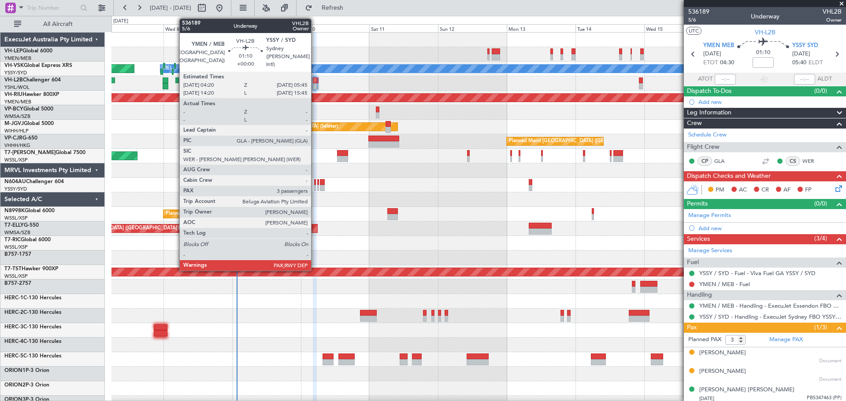 This screenshot has width=846, height=401. What do you see at coordinates (15, 182) in the screenshot?
I see `span: N604AU` at bounding box center [15, 182].